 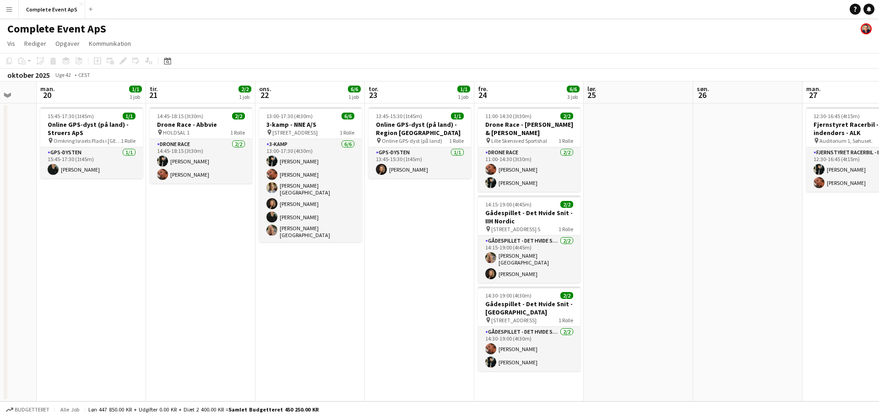 I want to click on span: Uge 42, so click(x=63, y=75).